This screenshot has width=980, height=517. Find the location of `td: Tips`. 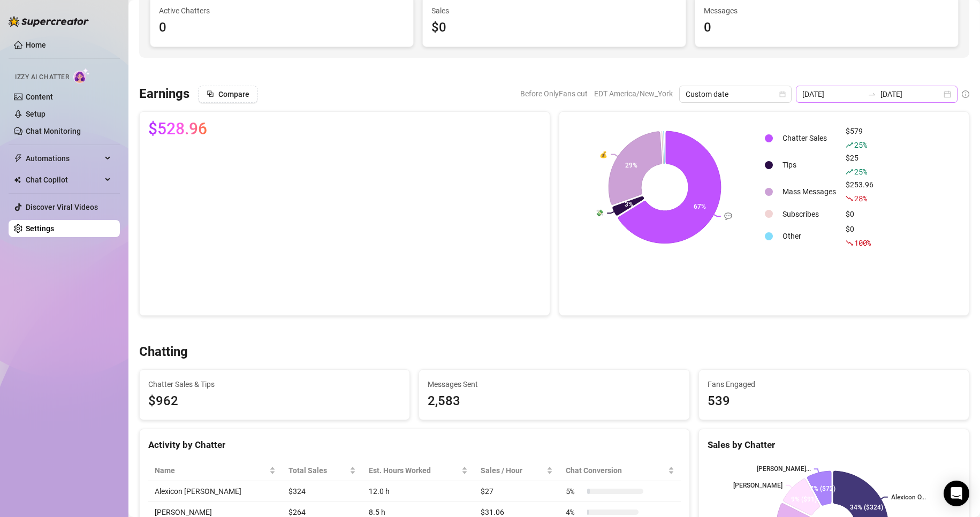

td: Tips is located at coordinates (809, 165).